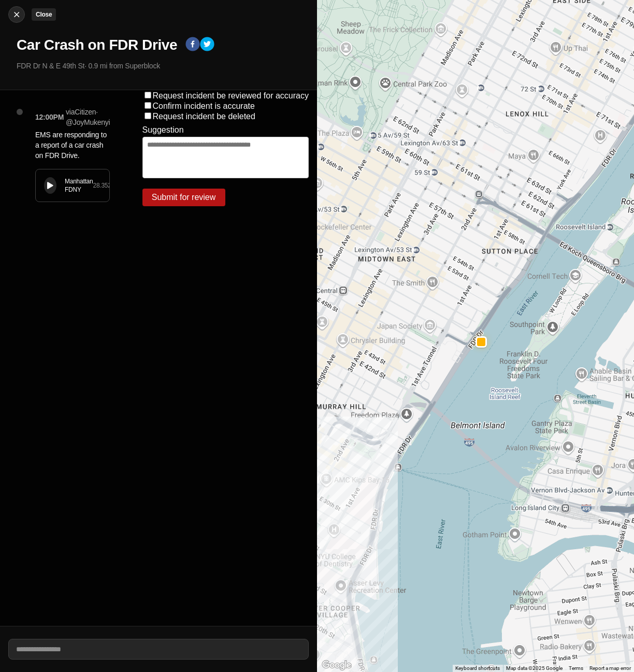 Image resolution: width=634 pixels, height=672 pixels. Describe the element at coordinates (204, 106) in the screenshot. I see `label: Confirm incident is accurate` at that location.